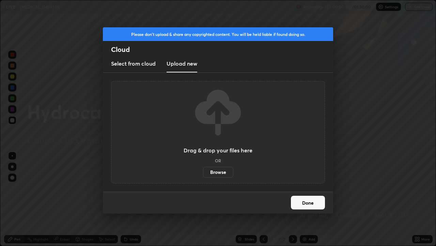 The height and width of the screenshot is (246, 436). What do you see at coordinates (218, 150) in the screenshot?
I see `h3: Drag & drop your files here` at bounding box center [218, 150].